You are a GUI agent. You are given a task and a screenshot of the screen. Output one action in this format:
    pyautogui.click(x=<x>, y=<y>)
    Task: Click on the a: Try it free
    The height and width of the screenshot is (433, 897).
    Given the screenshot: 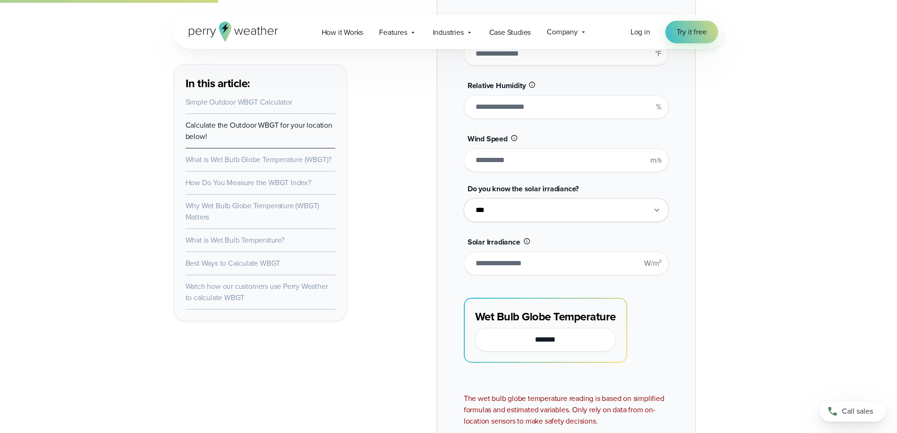 What is the action you would take?
    pyautogui.click(x=692, y=32)
    